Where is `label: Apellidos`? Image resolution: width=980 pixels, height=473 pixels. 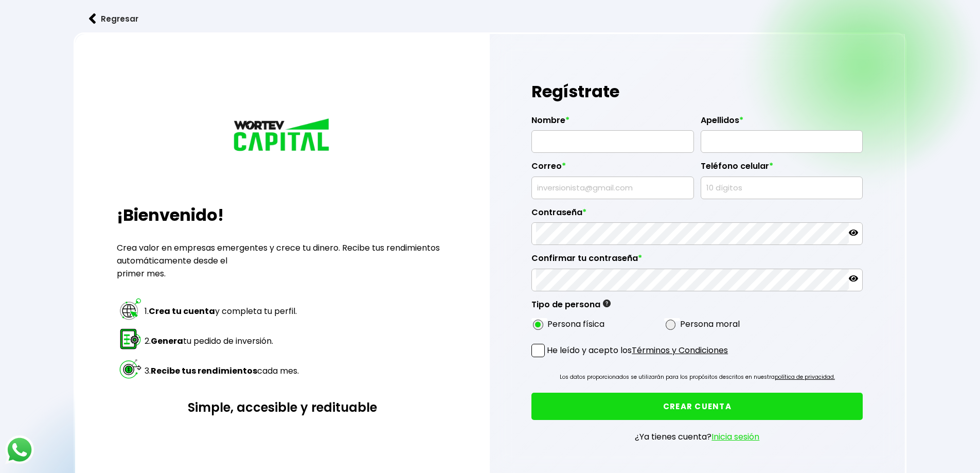
label: Apellidos is located at coordinates (782, 123).